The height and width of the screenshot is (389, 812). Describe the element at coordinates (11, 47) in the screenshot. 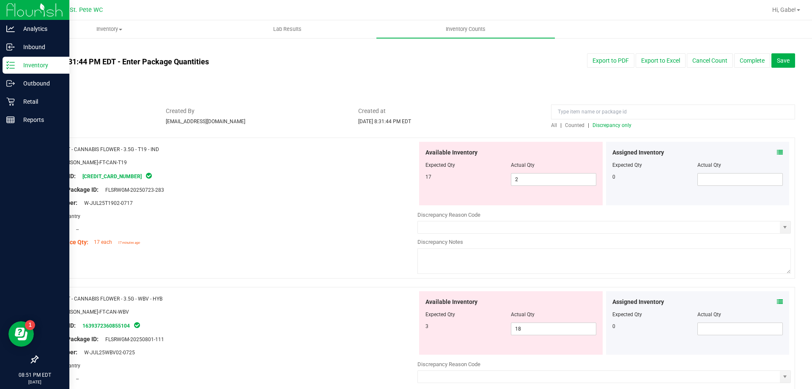

I see `inline-svg: Inbound` at that location.